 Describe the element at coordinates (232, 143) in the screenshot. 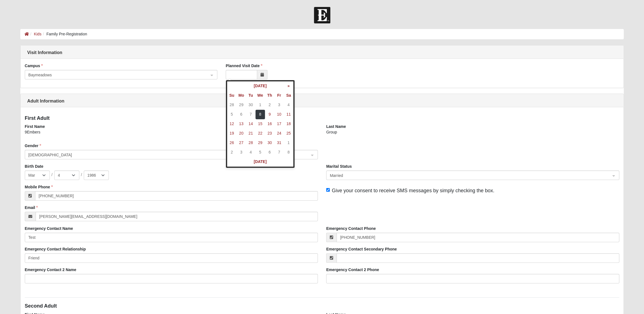

I see `td: 26` at that location.